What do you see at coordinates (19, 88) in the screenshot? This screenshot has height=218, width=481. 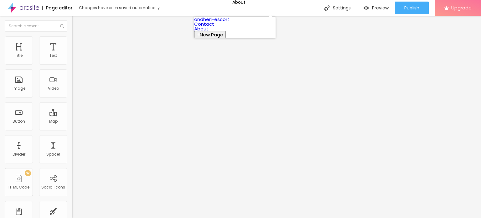 I see `div: Image` at bounding box center [19, 88].